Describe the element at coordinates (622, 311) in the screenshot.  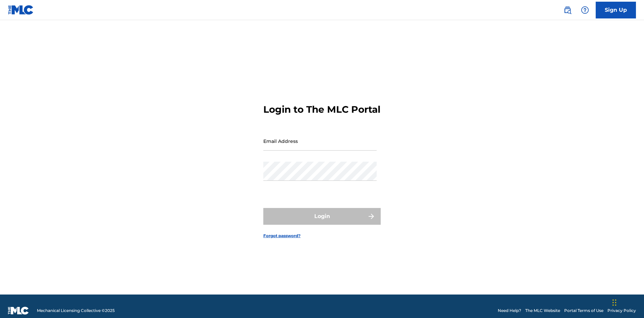
I see `a: Privacy Policy` at that location.